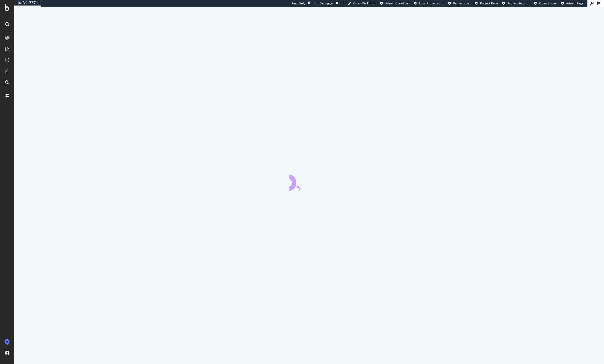 This screenshot has width=604, height=364. What do you see at coordinates (429, 3) in the screenshot?
I see `a: Logs Projects List` at bounding box center [429, 3].